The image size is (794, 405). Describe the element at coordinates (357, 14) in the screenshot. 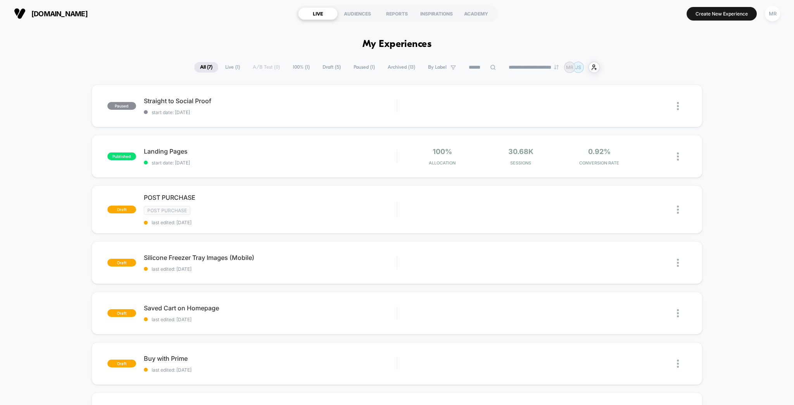

I see `div: AUDIENCES` at that location.